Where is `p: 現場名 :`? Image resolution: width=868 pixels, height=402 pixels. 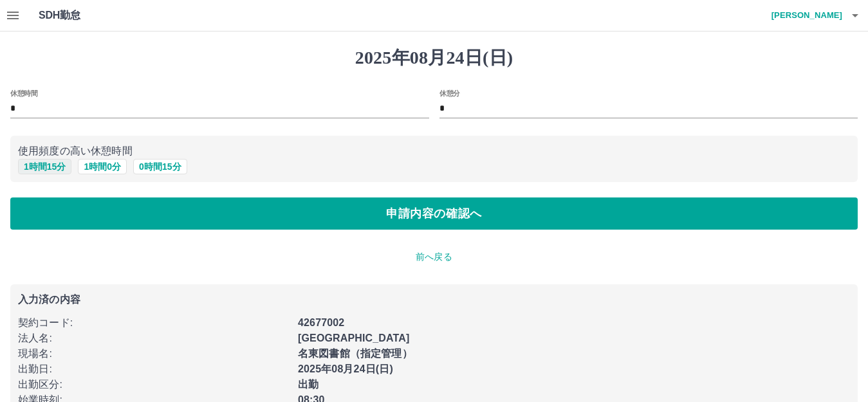 p: 現場名 : is located at coordinates (154, 354).